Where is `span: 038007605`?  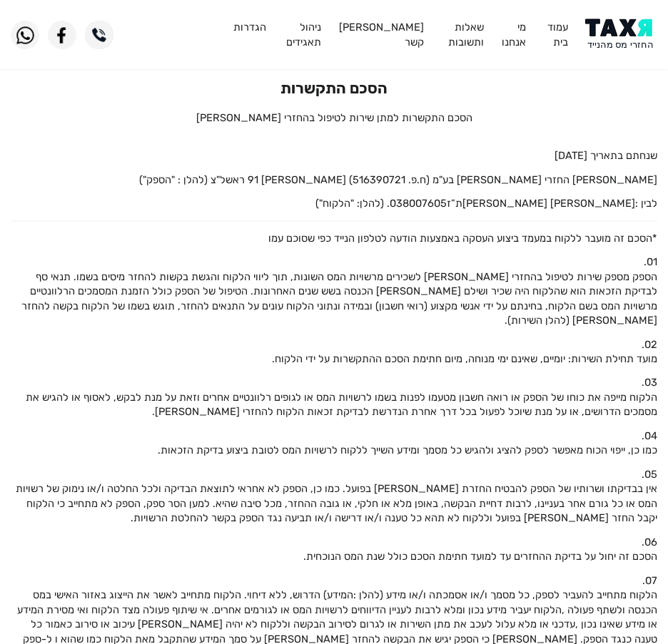 span: 038007605 is located at coordinates (418, 204).